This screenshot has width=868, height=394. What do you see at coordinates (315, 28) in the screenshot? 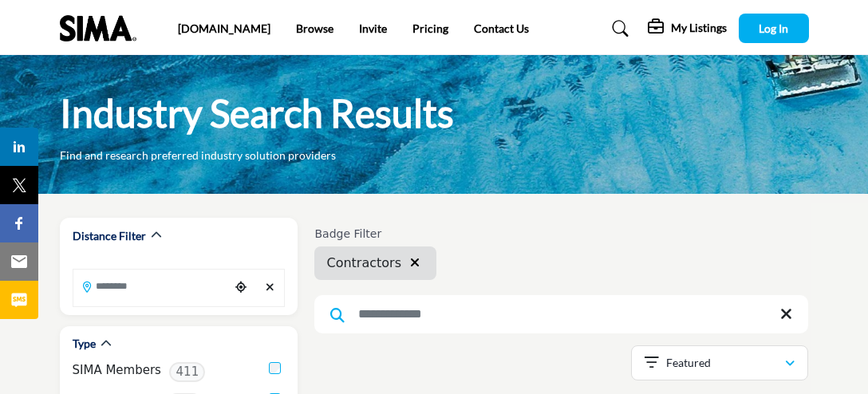
I see `a: Browse` at bounding box center [315, 28].